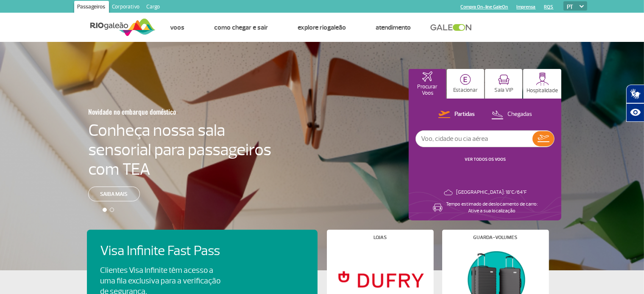 The image size is (644, 294). I want to click on a: Saiba mais, so click(114, 194).